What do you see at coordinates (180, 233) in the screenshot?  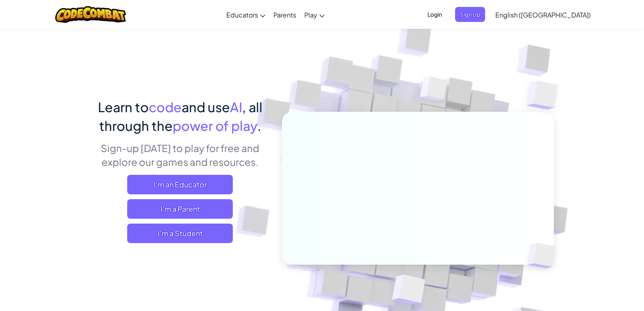 I see `button: I'm a Student` at bounding box center [180, 233].